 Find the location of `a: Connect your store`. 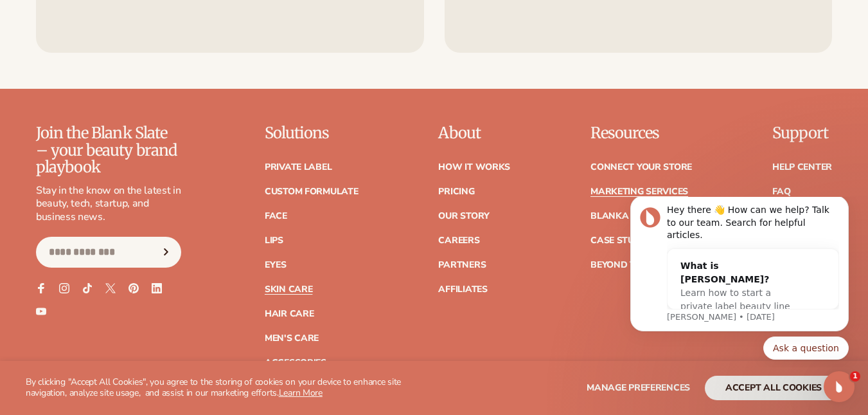

a: Connect your store is located at coordinates (641, 168).